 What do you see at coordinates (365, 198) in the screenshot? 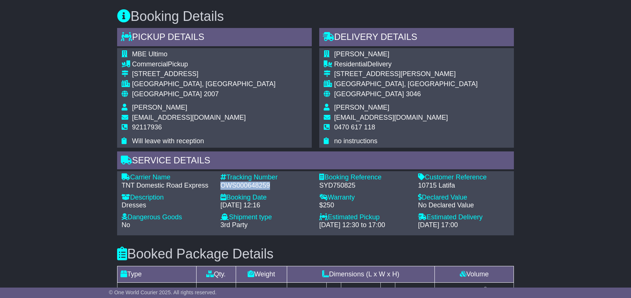
I see `div: Warranty` at bounding box center [365, 198].